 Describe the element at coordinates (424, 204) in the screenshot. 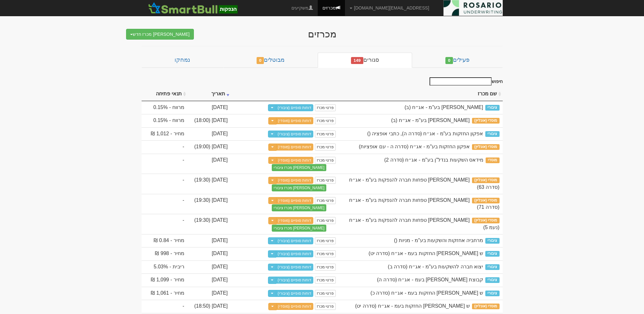

I see `span: מזרחי טפחות חברה להנפקות בע"מ - אג״ח (סדרה 71)` at that location.